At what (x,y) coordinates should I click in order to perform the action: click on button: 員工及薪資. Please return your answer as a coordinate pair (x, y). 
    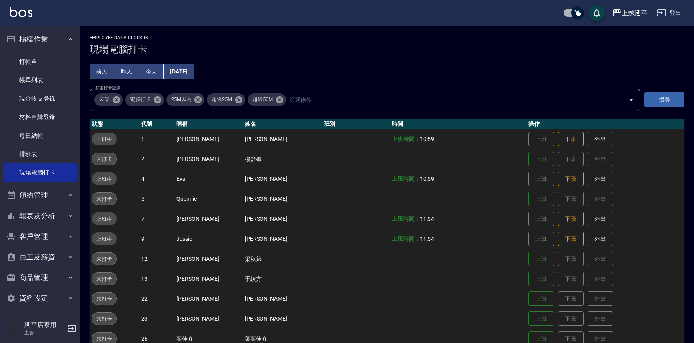
    Looking at the image, I should click on (40, 257).